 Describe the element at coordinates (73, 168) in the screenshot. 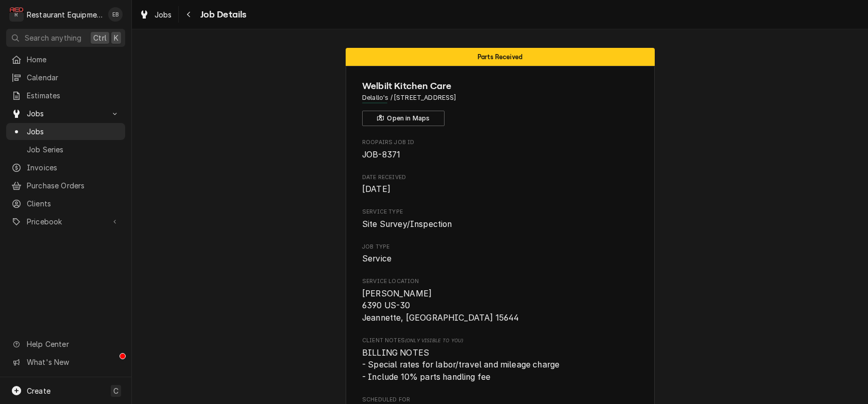

I see `span: Invoices` at that location.